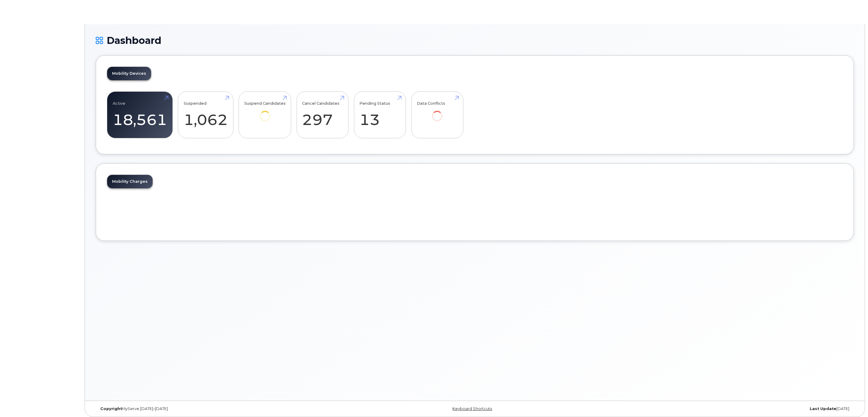  I want to click on a: Mobility Charges, so click(130, 181).